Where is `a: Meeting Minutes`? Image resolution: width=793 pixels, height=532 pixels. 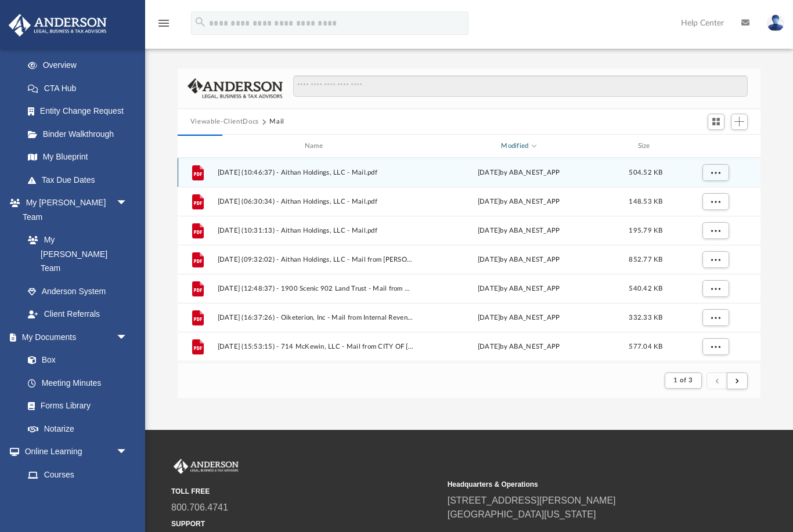
a: Meeting Minutes is located at coordinates (78, 383).